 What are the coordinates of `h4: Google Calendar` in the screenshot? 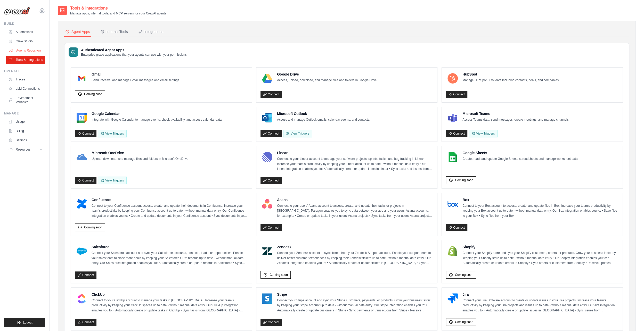 It's located at (156, 114).